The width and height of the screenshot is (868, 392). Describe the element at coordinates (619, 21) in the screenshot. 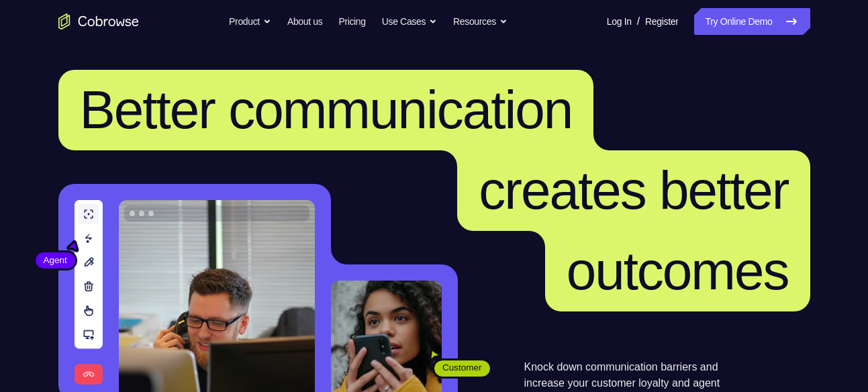

I see `a: Log In` at that location.